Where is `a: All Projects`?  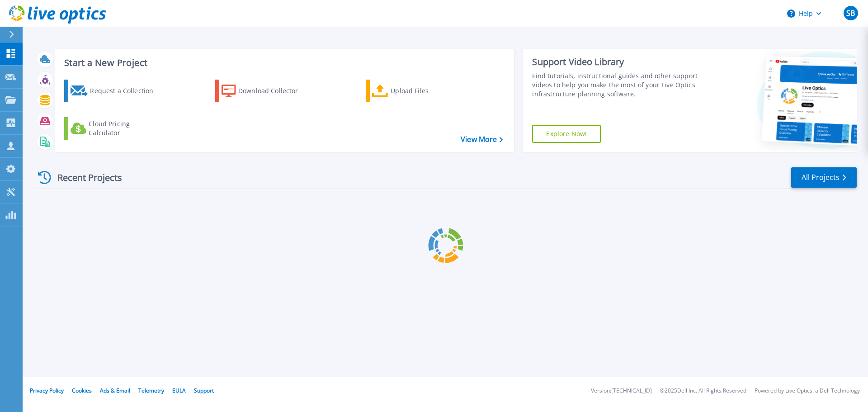 a: All Projects is located at coordinates (824, 177).